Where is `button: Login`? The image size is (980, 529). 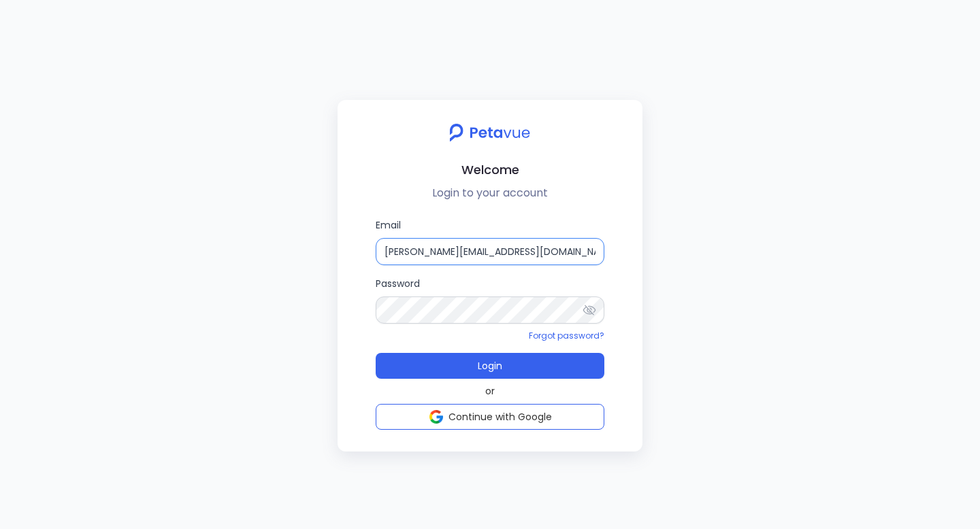 button: Login is located at coordinates (490, 367).